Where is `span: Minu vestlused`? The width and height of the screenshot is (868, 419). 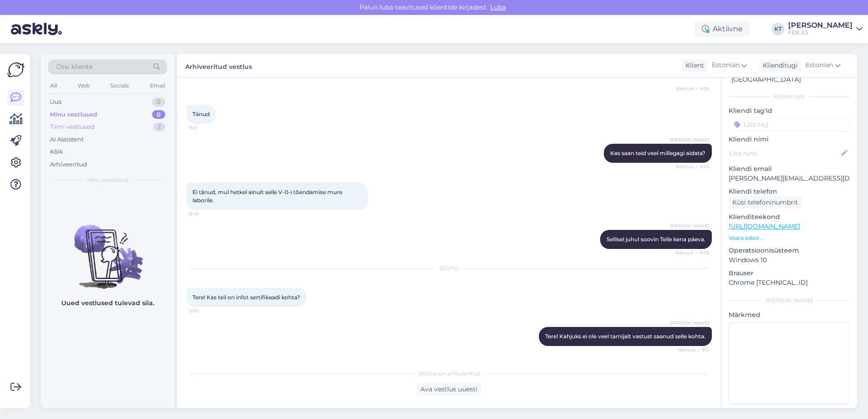 span: Minu vestlused is located at coordinates (108, 180).